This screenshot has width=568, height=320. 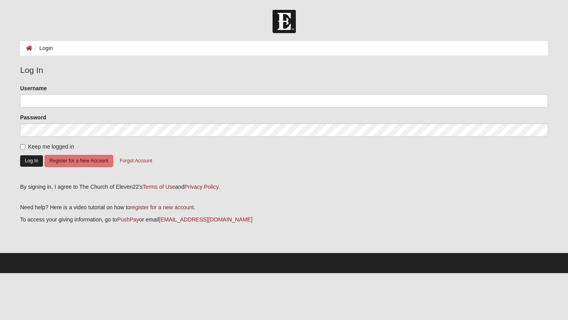 What do you see at coordinates (136, 161) in the screenshot?
I see `button: Forgot Account` at bounding box center [136, 161].